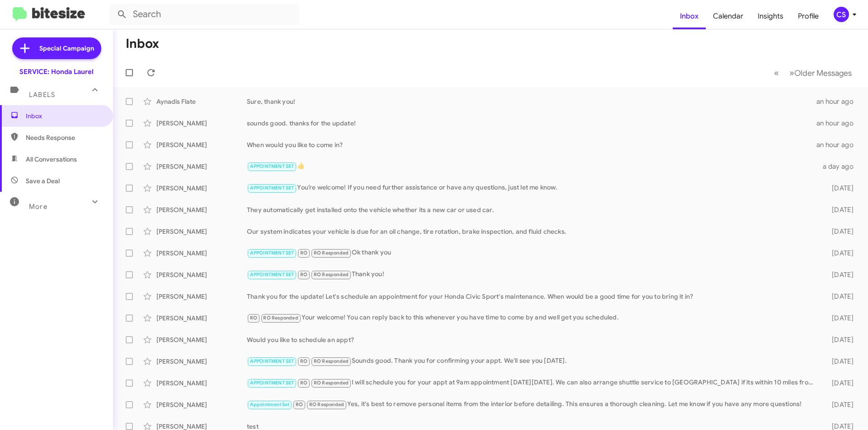  I want to click on span: Save a Deal, so click(43, 181).